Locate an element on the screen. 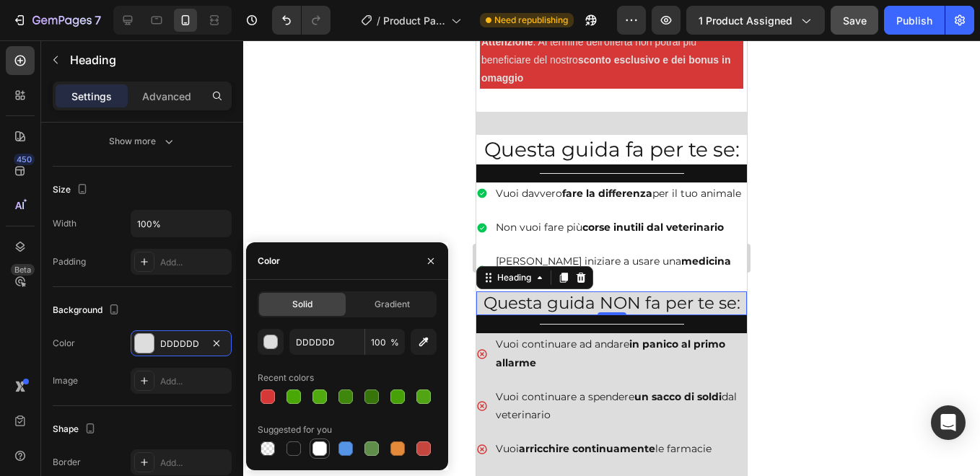 Image resolution: width=980 pixels, height=476 pixels. button: 7 is located at coordinates (57, 20).